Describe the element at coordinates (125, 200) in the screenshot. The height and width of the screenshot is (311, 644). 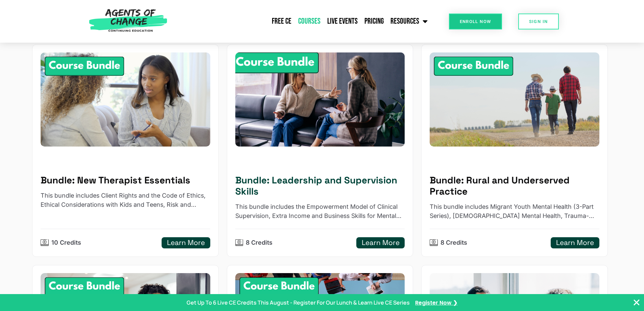
I see `p: This bundle includes Client Rights and the Code of Ethics, Ethical Considerations with Kids and T...` at that location.